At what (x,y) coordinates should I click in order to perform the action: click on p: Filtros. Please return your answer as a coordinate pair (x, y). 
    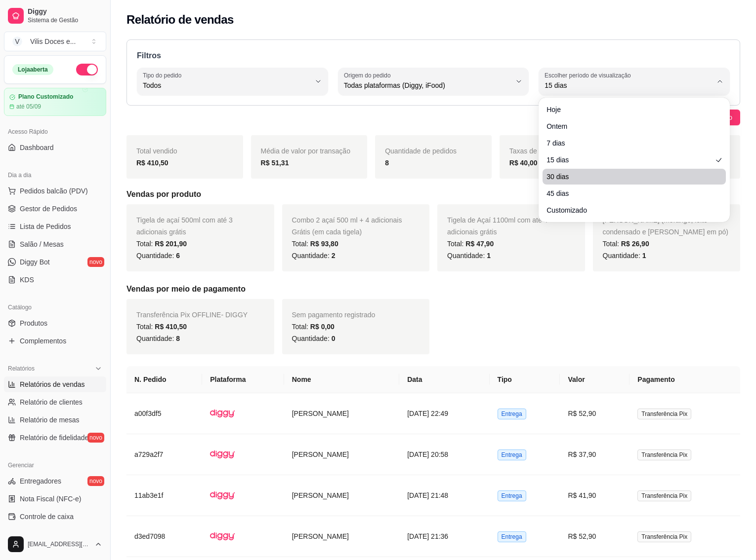
    Looking at the image, I should click on (433, 56).